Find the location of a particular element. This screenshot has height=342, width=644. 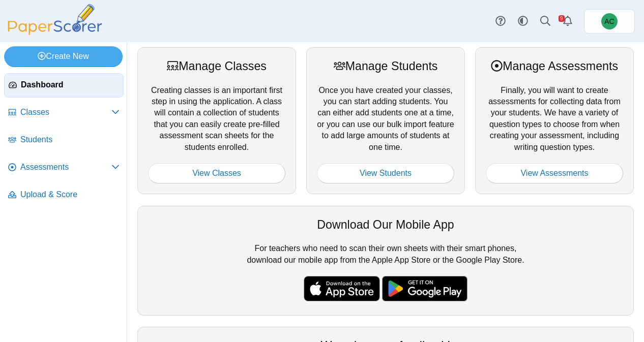

span: Assessments is located at coordinates (66, 167).